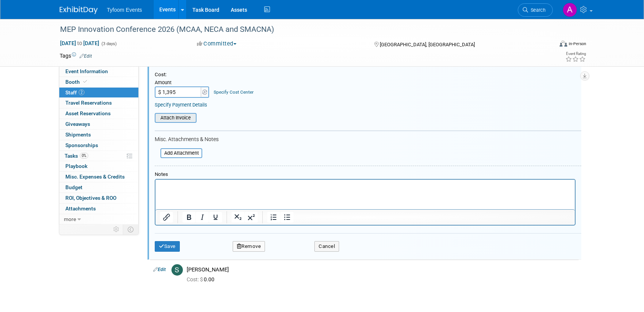  What do you see at coordinates (234, 92) in the screenshot?
I see `a: Specify Cost Center` at bounding box center [234, 92].